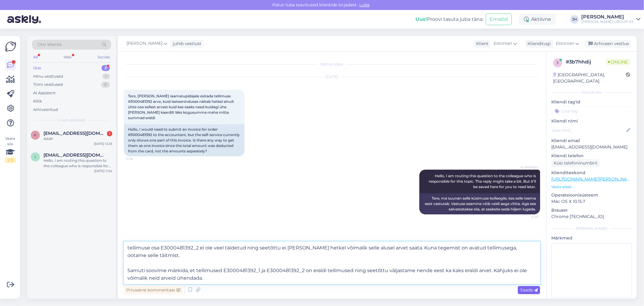  Describe the element at coordinates (49, 44) in the screenshot. I see `span: Otsi kliente` at that location.